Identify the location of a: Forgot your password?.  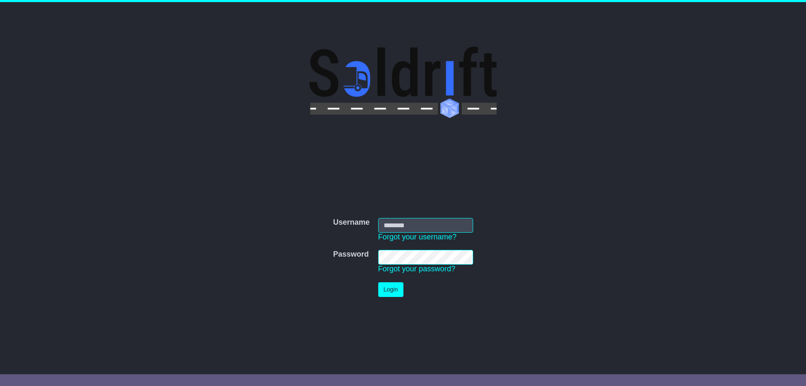
(417, 269).